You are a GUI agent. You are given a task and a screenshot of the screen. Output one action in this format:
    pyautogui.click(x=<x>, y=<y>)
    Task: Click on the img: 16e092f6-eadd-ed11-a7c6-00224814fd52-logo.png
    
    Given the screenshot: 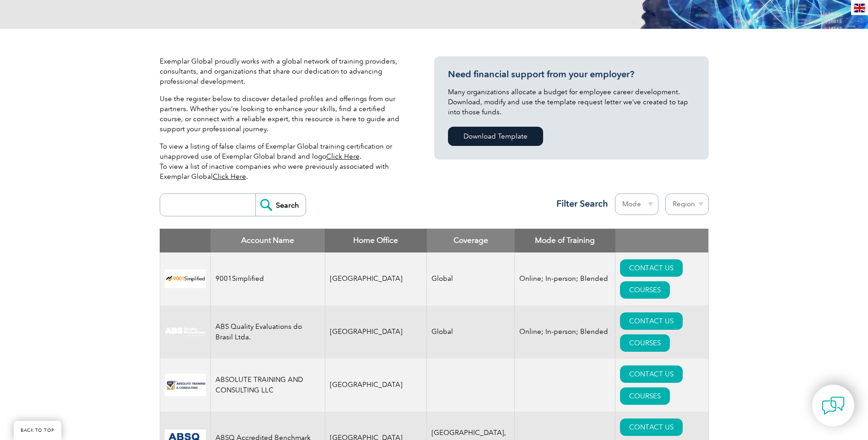 What is the action you would take?
    pyautogui.click(x=185, y=385)
    